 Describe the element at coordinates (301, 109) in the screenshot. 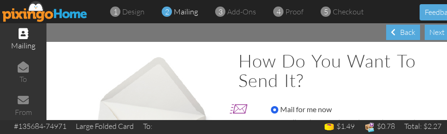

I see `label: Mail for me now` at that location.